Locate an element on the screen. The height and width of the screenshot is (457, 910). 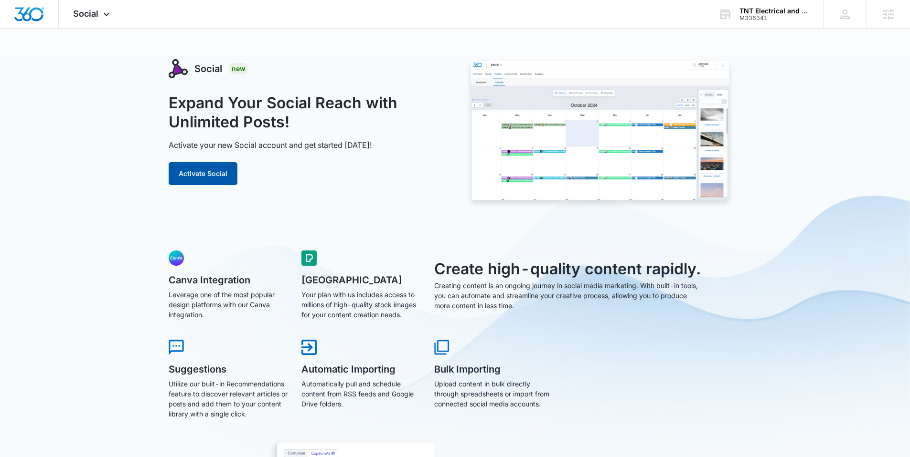
div: account name is located at coordinates (774, 11).